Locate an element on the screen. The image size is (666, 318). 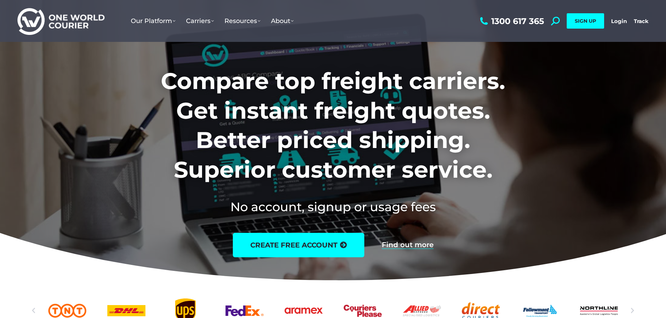
a: SIGN UP is located at coordinates (585, 21).